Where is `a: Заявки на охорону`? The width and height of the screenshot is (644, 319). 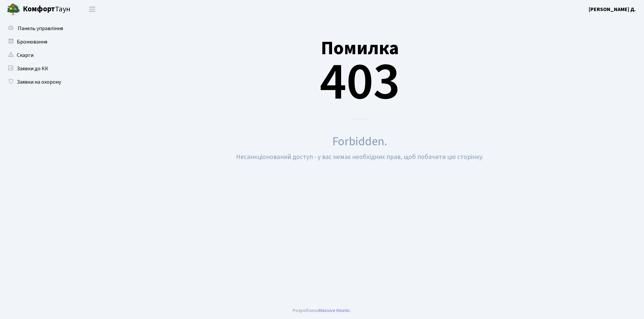 a: Заявки на охорону is located at coordinates (37, 82).